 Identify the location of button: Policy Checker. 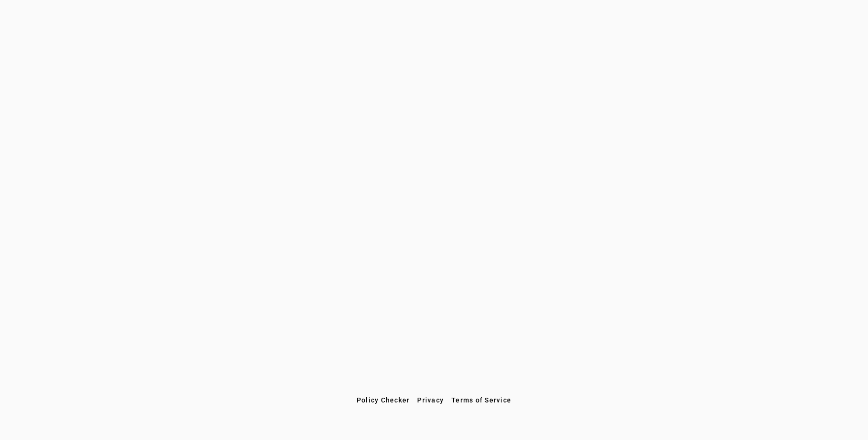
(383, 400).